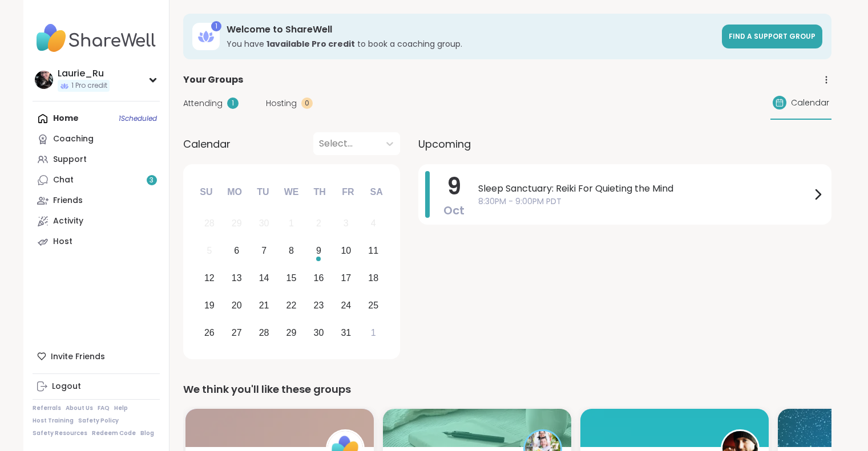  Describe the element at coordinates (307, 103) in the screenshot. I see `div: 0` at that location.